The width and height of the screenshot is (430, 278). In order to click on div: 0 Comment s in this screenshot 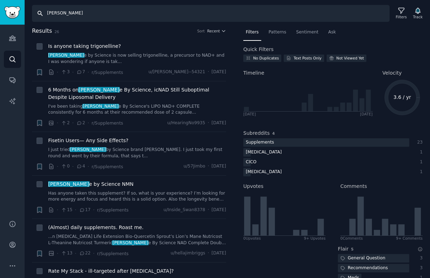, I will do `click(352, 238)`.